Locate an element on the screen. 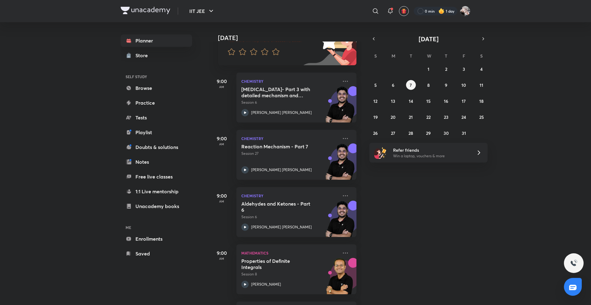  button: October 28, 2025 is located at coordinates (411, 133).